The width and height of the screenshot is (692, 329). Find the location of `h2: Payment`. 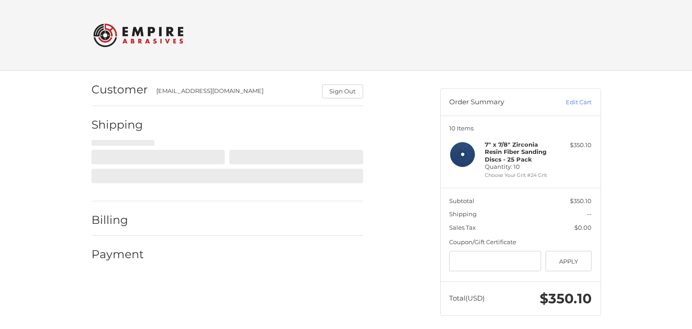

h2: Payment is located at coordinates (118, 254).